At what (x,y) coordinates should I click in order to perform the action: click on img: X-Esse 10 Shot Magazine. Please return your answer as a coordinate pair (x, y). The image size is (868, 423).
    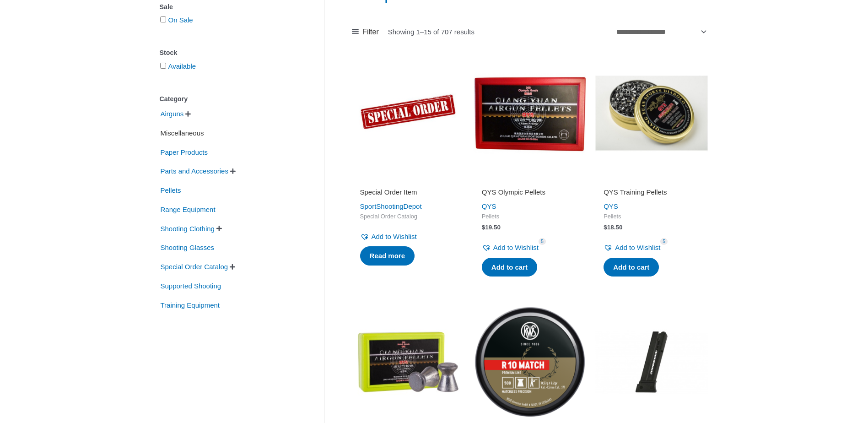
    Looking at the image, I should click on (651, 361).